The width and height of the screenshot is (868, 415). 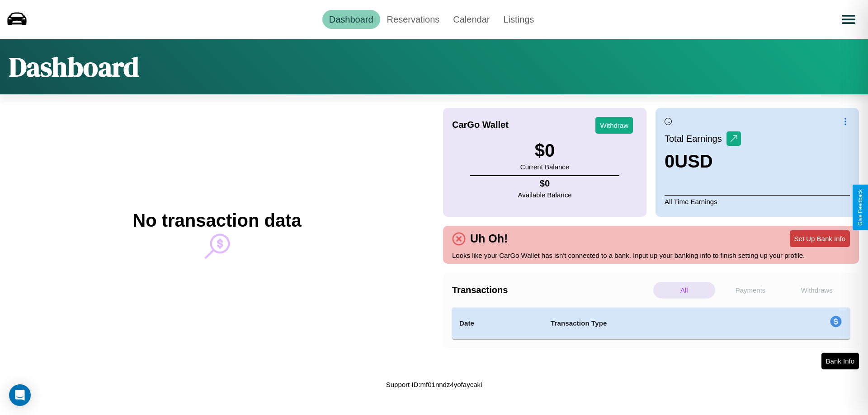 What do you see at coordinates (849, 19) in the screenshot?
I see `button: Open menu` at bounding box center [849, 19].